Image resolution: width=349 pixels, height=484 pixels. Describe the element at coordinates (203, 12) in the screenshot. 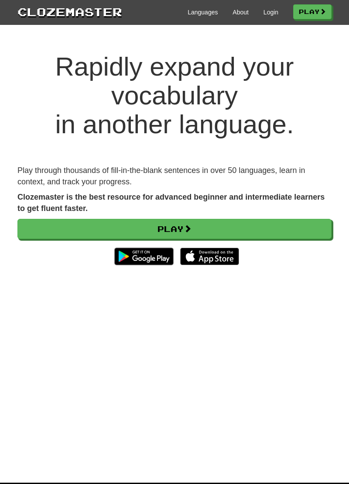

I see `a: Languages` at that location.